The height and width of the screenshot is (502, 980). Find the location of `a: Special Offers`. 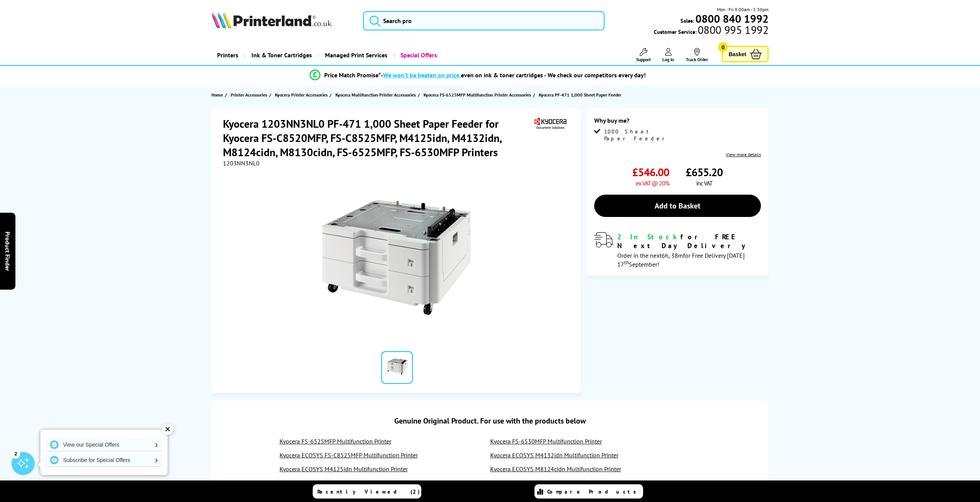

a: Special Offers is located at coordinates (418, 55).